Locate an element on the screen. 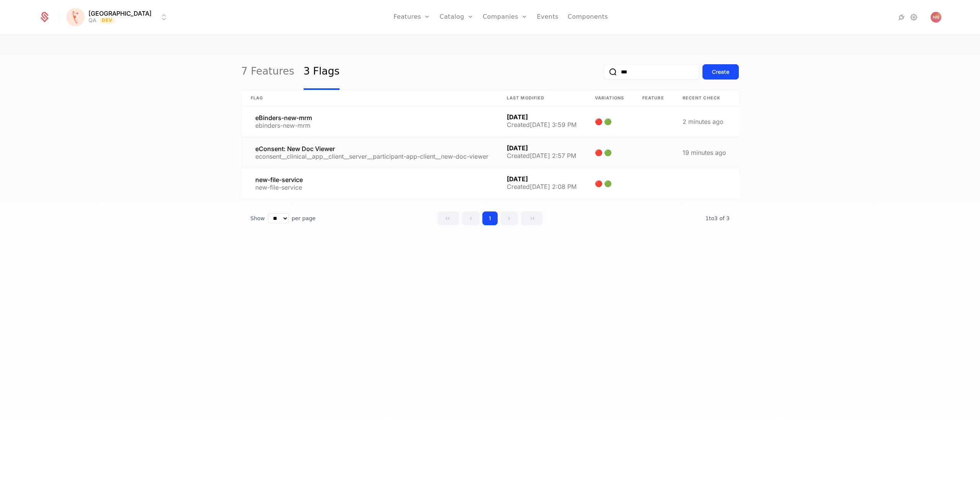 The image size is (980, 486). button: Go to page 1 is located at coordinates (490, 218).